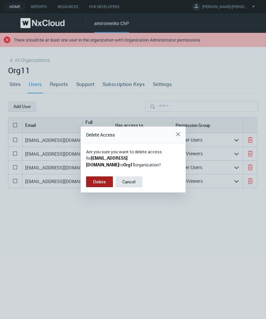 This screenshot has height=319, width=266. What do you see at coordinates (129, 182) in the screenshot?
I see `button: Cancel` at bounding box center [129, 182].